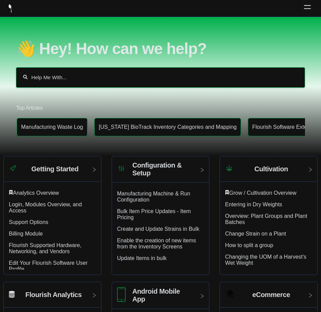 The height and width of the screenshot is (312, 321). Describe the element at coordinates (142, 258) in the screenshot. I see `a: Update Items in bulk article` at that location.